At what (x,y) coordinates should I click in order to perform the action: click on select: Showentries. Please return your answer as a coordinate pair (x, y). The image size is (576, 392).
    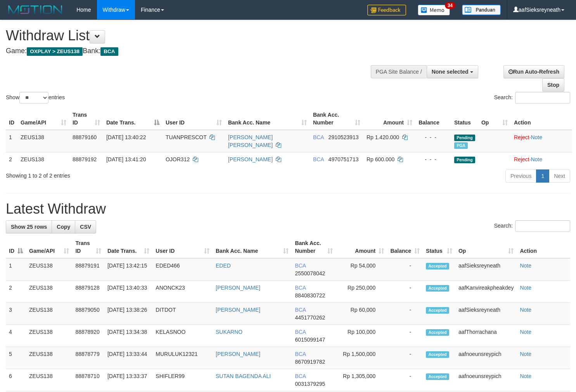
    Looking at the image, I should click on (34, 98).